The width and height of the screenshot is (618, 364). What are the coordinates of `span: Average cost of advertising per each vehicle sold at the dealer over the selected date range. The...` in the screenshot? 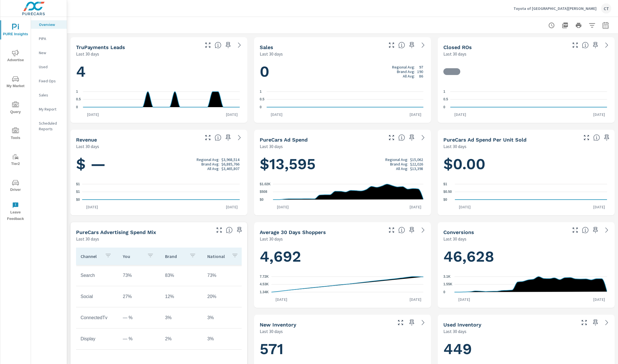 It's located at (597, 137).